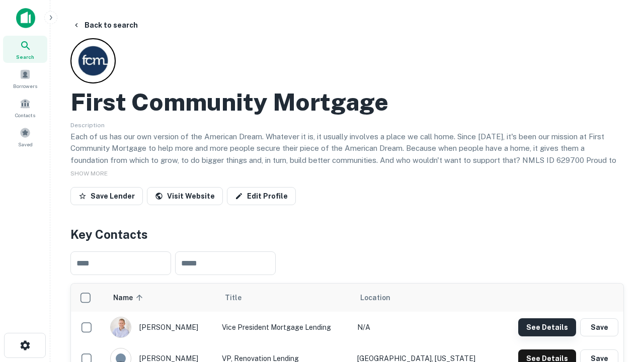 The height and width of the screenshot is (362, 644). Describe the element at coordinates (25, 137) in the screenshot. I see `a: Saved` at that location.